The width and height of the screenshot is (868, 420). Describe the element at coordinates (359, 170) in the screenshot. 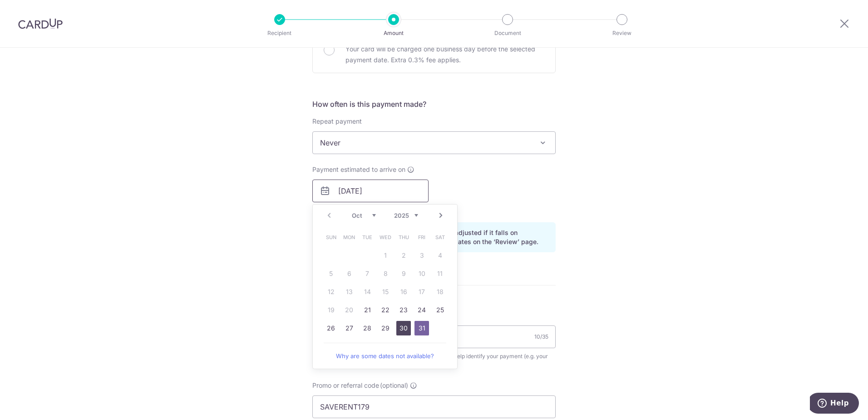

I see `span: Payment estimated to arrive on` at that location.